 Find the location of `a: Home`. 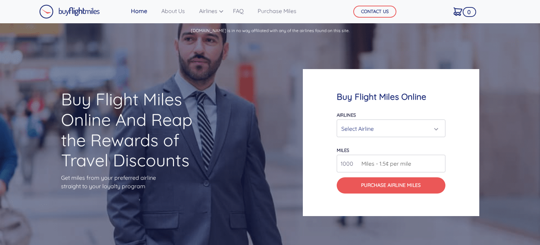

a: Home is located at coordinates (139, 11).